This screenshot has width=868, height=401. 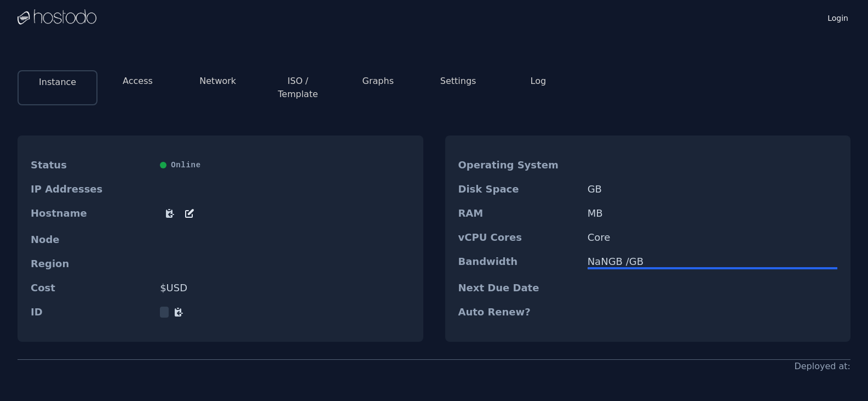 What do you see at coordinates (519, 213) in the screenshot?
I see `dt: RAM` at bounding box center [519, 213].